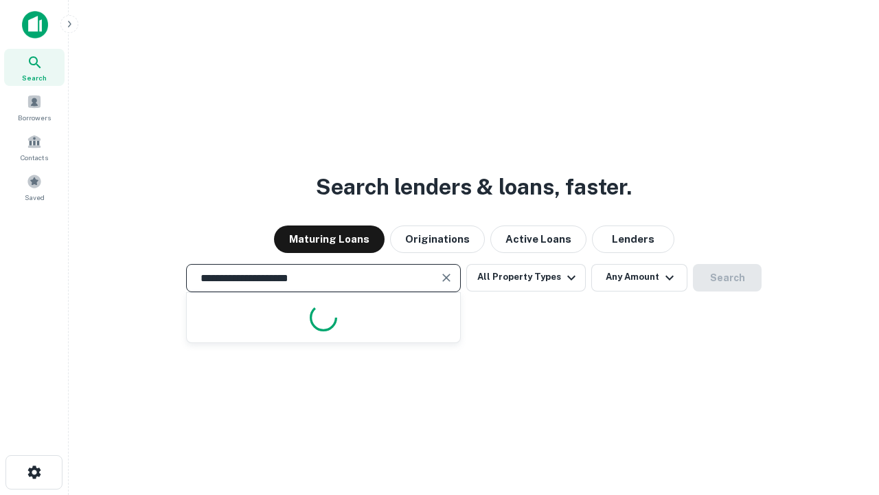  Describe the element at coordinates (329, 239) in the screenshot. I see `button: Maturing Loans` at that location.